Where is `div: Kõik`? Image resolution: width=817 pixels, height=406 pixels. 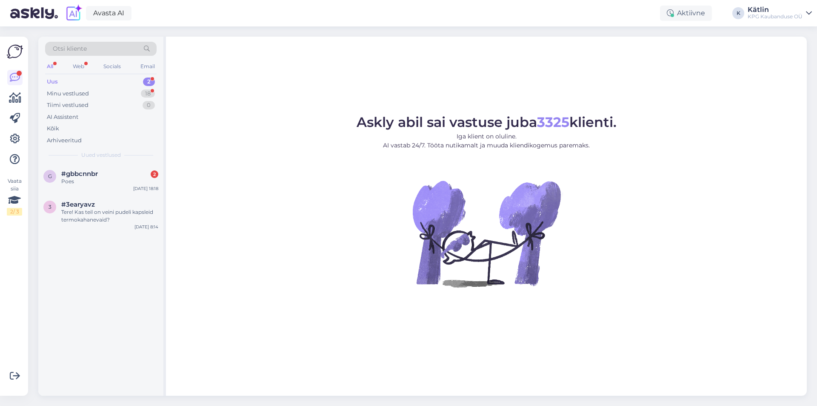 div: Kõik is located at coordinates (53, 129).